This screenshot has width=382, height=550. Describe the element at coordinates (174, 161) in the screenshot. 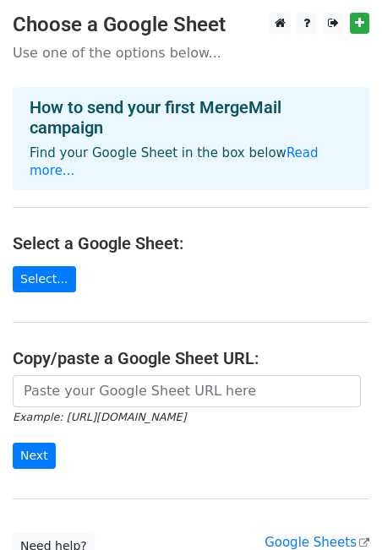

I see `a: Read more...` at that location.